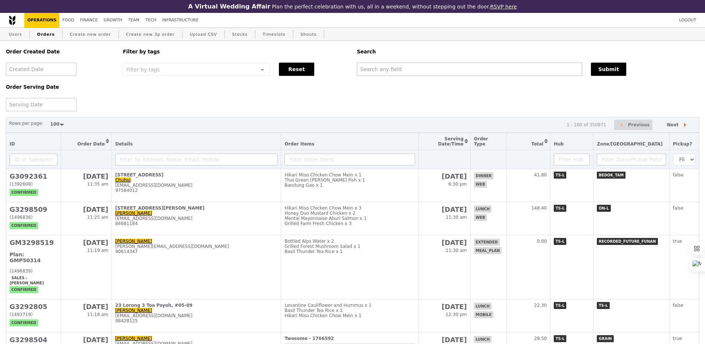  What do you see at coordinates (488, 250) in the screenshot?
I see `span: meal_plan` at bounding box center [488, 250].